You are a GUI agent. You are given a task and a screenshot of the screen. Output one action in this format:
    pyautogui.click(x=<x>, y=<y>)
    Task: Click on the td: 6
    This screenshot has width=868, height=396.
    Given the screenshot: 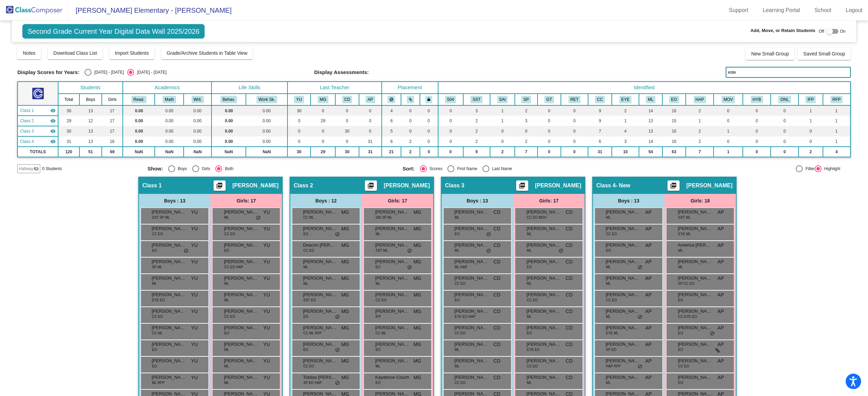 What is the action you would take?
    pyautogui.click(x=600, y=142)
    